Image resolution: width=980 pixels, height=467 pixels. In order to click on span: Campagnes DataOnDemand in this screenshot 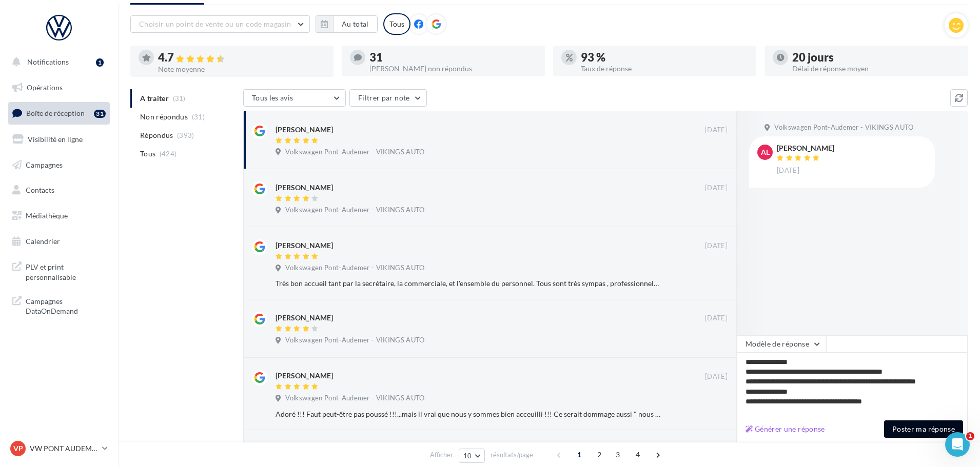, I will do `click(65, 305)`.